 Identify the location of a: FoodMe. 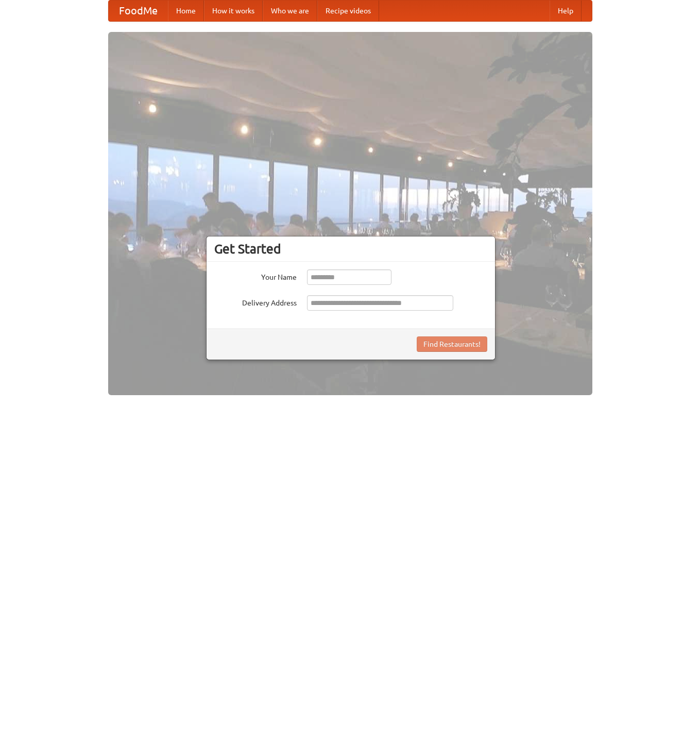
(138, 11).